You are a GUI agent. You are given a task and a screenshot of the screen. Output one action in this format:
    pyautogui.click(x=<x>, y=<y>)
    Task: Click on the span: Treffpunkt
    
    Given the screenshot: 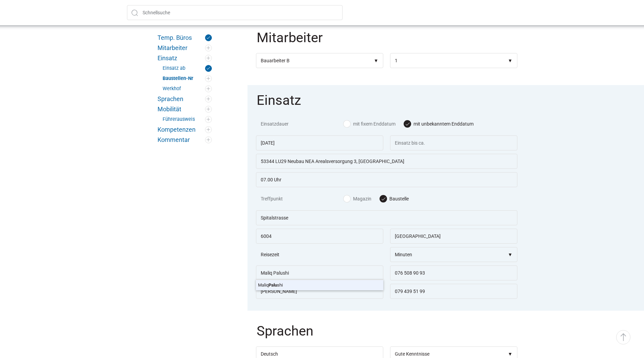 What is the action you would take?
    pyautogui.click(x=302, y=199)
    